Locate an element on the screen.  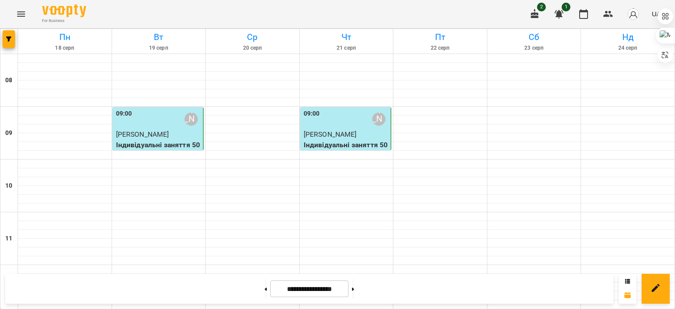
span: For Business is located at coordinates (64, 21).